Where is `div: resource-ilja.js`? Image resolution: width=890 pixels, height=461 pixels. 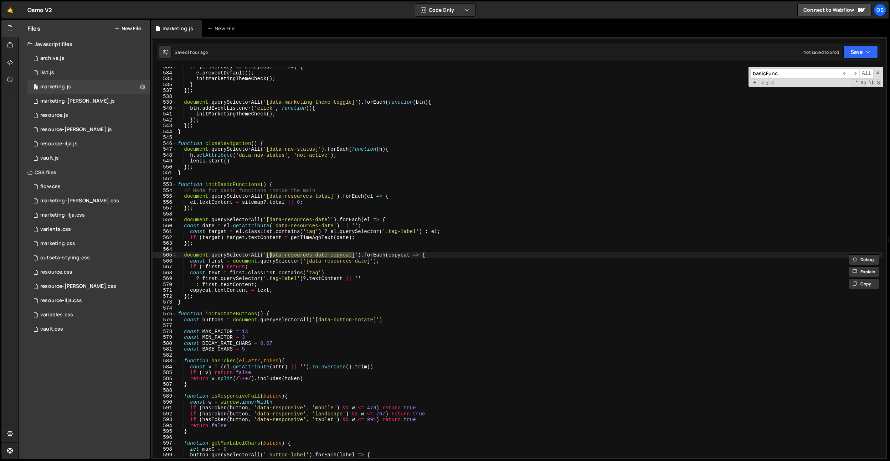 div: resource-ilja.js is located at coordinates (59, 144).